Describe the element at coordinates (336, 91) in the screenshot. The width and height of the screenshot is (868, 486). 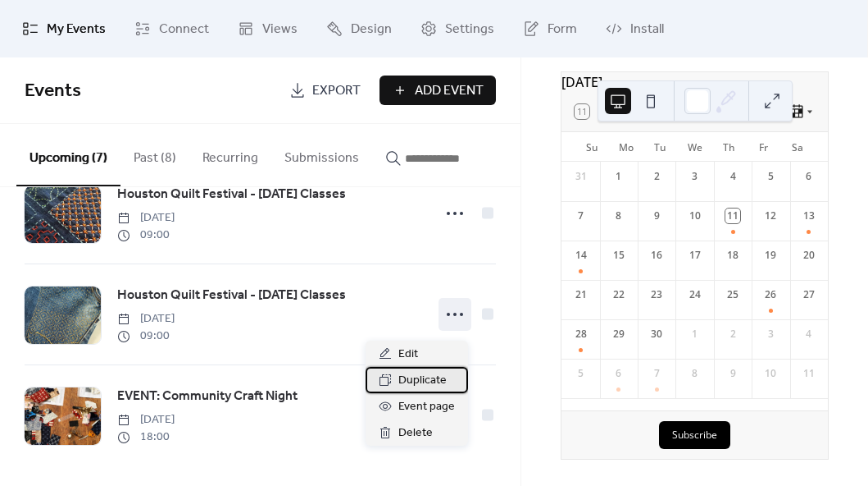
I see `span: Export` at that location.